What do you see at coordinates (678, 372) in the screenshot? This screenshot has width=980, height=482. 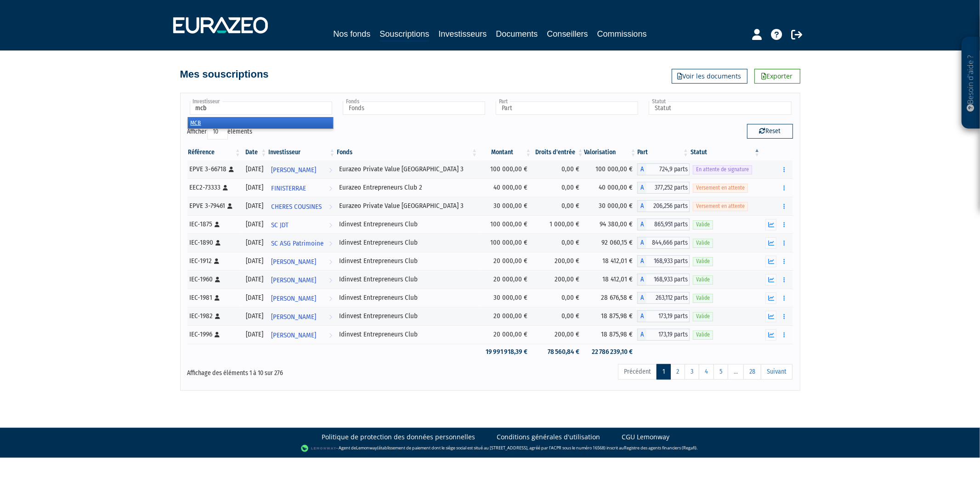 I see `a: 2` at bounding box center [678, 372].